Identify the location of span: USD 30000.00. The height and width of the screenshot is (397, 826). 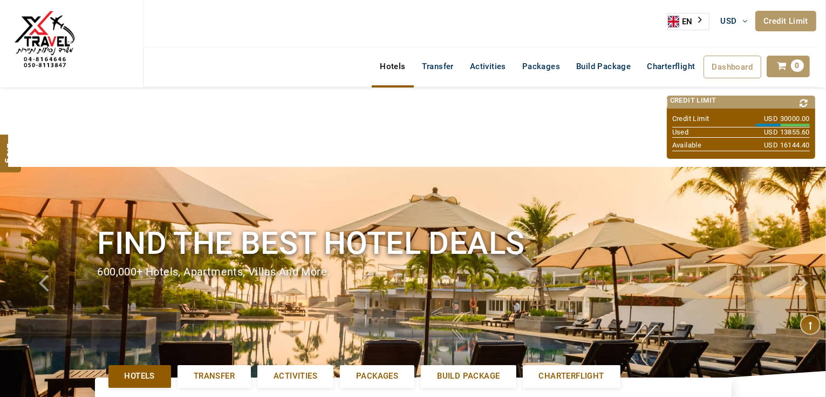
(787, 119).